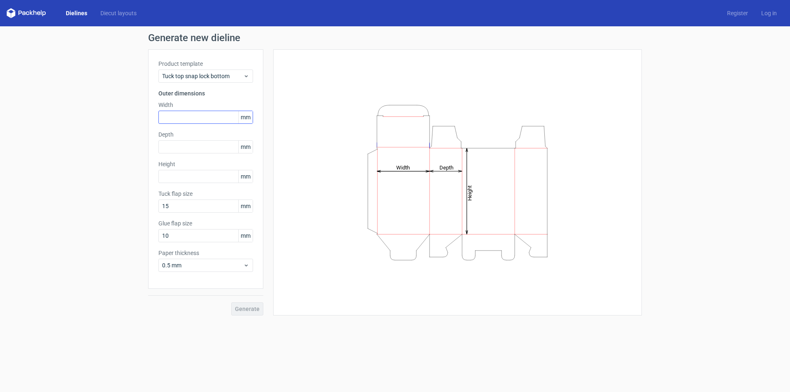 The image size is (790, 392). Describe the element at coordinates (119, 13) in the screenshot. I see `a: Diecut layouts` at that location.